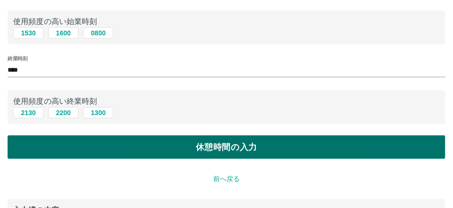 The height and width of the screenshot is (208, 453). Describe the element at coordinates (226, 179) in the screenshot. I see `p: 前へ戻る` at that location.